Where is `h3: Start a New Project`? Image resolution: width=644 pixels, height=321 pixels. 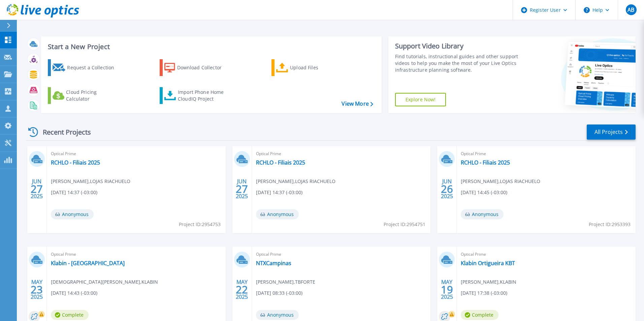
h3: Start a New Project is located at coordinates (210, 46).